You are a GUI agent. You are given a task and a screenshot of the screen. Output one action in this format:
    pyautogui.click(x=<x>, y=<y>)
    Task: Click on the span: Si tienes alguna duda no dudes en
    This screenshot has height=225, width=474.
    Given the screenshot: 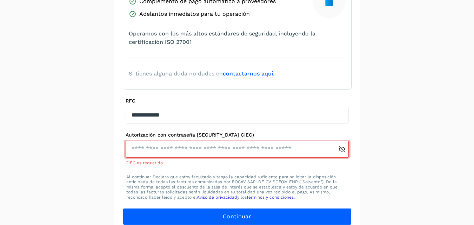 What is the action you would take?
    pyautogui.click(x=202, y=74)
    